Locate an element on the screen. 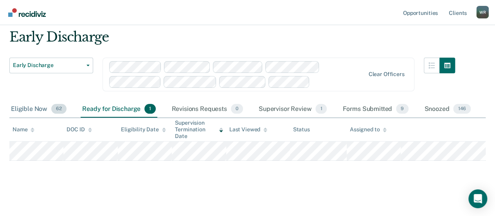 The width and height of the screenshot is (495, 216). div: Clear officers is located at coordinates (386, 74).